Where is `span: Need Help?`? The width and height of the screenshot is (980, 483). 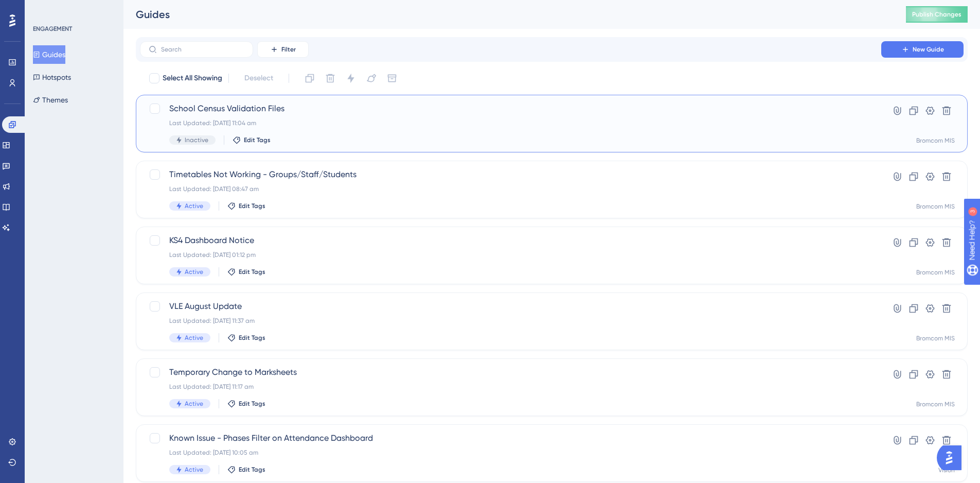 span: Need Help? is located at coordinates (45, 9).